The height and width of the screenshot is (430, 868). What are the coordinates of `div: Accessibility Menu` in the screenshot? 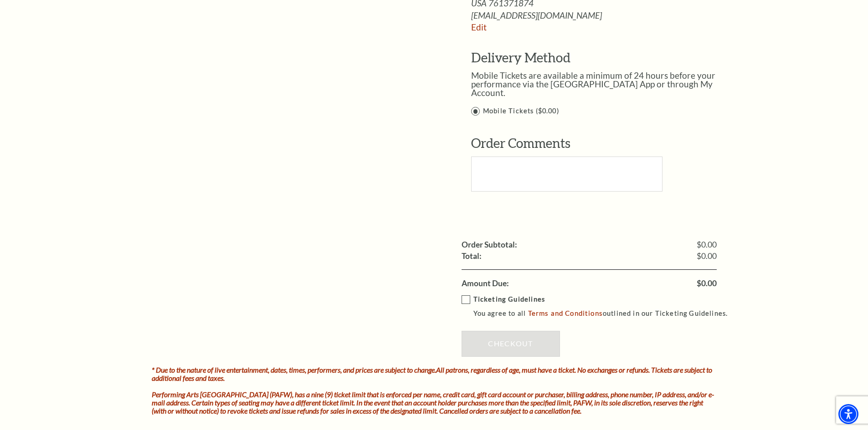 It's located at (848, 414).